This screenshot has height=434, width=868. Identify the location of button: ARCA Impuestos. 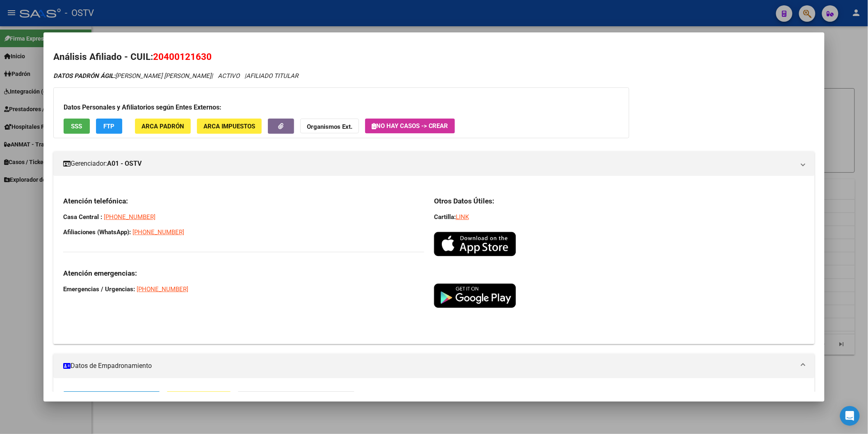
(229, 126).